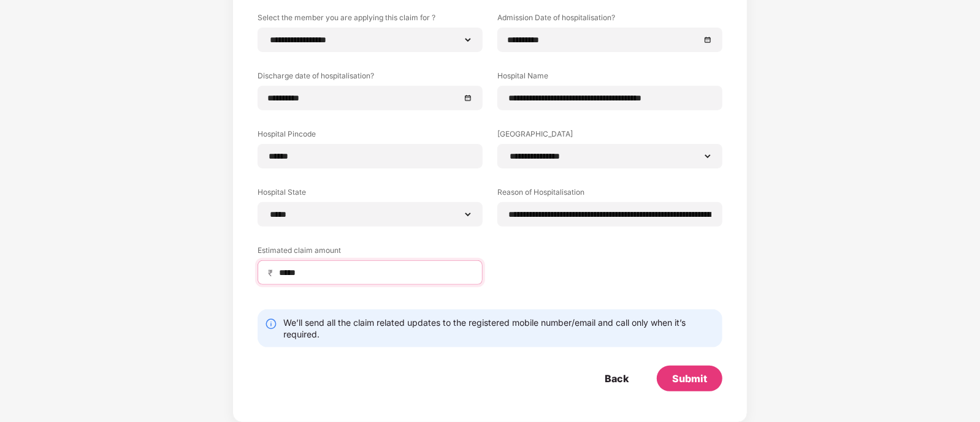 Image resolution: width=980 pixels, height=422 pixels. What do you see at coordinates (370, 20) in the screenshot?
I see `label: Select the member you are applying this claim for ?` at bounding box center [370, 20].